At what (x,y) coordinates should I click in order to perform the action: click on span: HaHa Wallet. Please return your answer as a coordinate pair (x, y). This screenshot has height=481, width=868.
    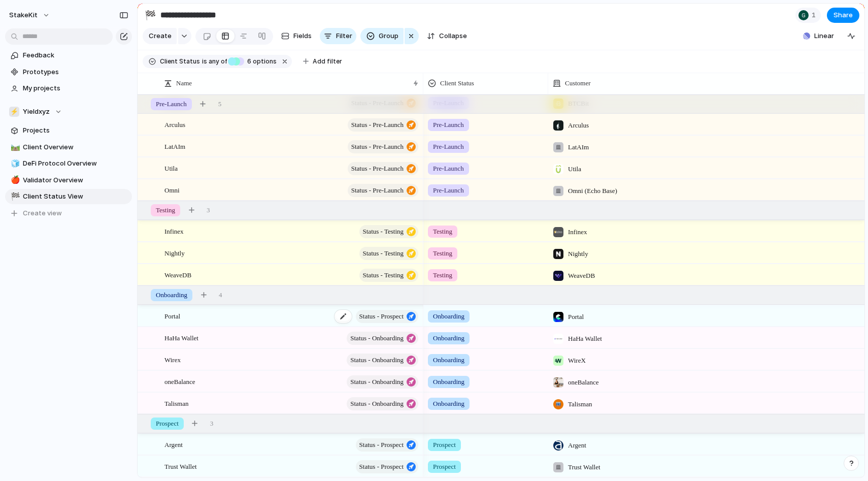
    Looking at the image, I should click on (181, 337).